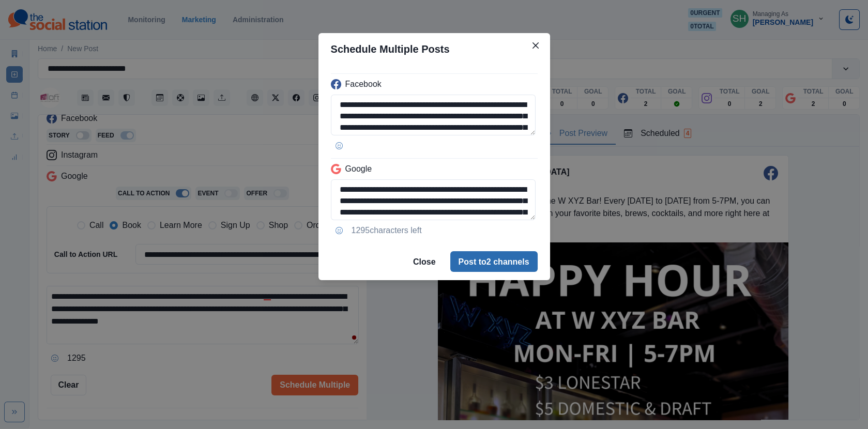 The width and height of the screenshot is (868, 429). What do you see at coordinates (387, 231) in the screenshot?
I see `p: 1295 characters left` at bounding box center [387, 231].